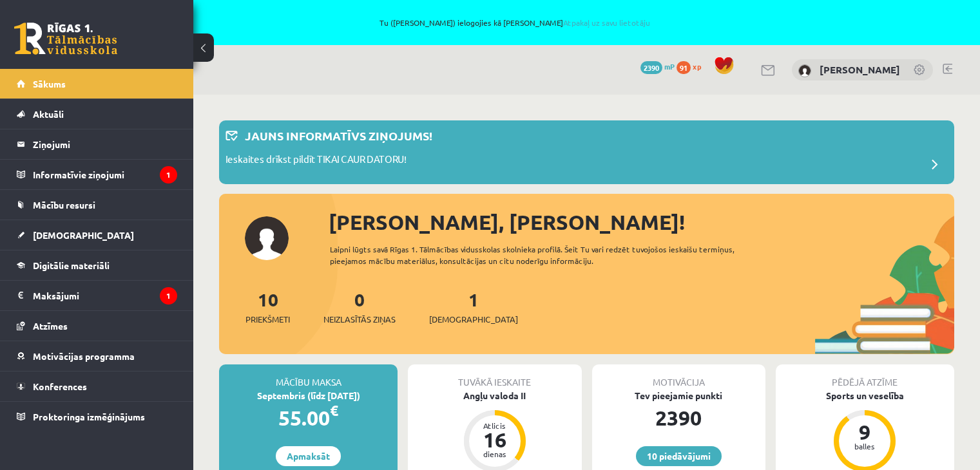 The image size is (980, 470). What do you see at coordinates (865, 376) in the screenshot?
I see `div: Pēdējā atzīme` at bounding box center [865, 376].